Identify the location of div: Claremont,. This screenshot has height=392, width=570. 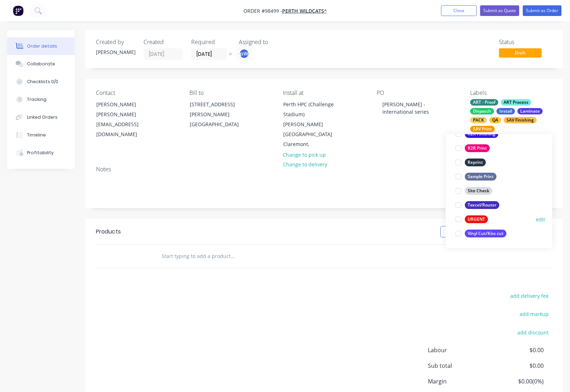
(313, 145).